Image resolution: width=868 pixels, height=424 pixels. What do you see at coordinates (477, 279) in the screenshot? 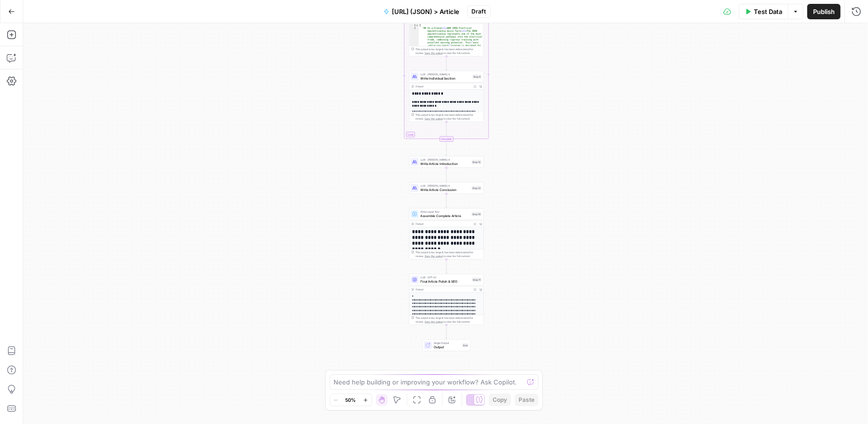
I see `div: Step 11` at bounding box center [477, 279].